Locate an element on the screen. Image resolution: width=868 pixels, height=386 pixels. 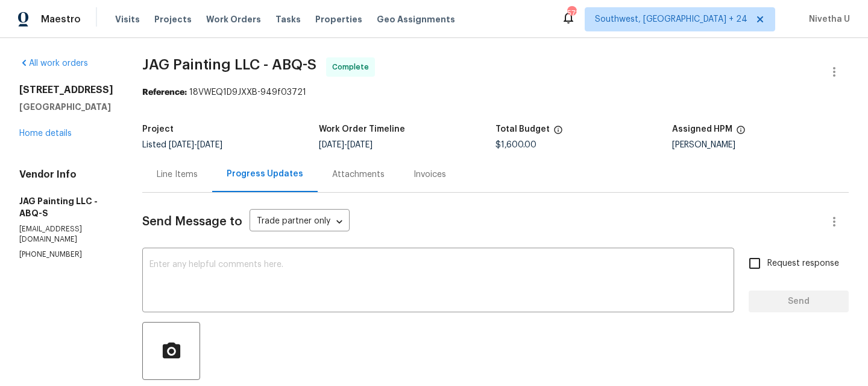
span: Visits is located at coordinates (127, 20).